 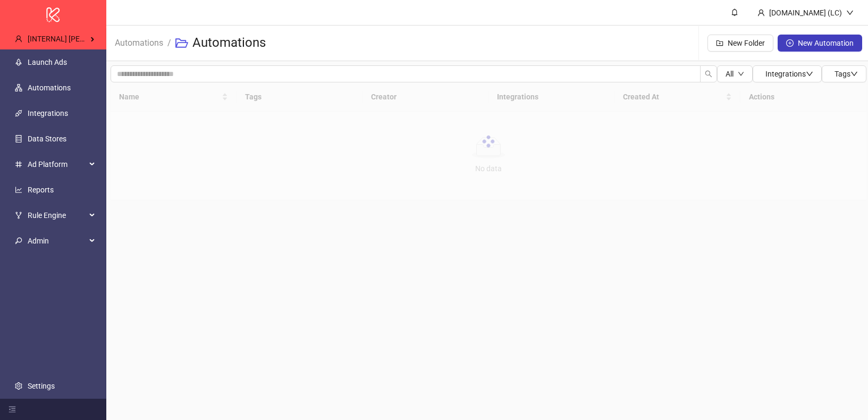 I want to click on button: New Automation, so click(x=819, y=43).